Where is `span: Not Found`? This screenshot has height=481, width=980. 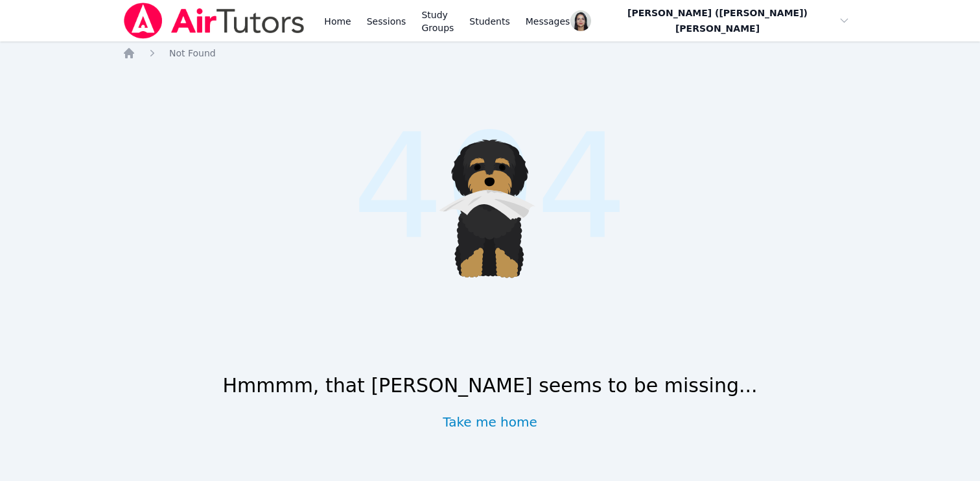
span: Not Found is located at coordinates (192, 53).